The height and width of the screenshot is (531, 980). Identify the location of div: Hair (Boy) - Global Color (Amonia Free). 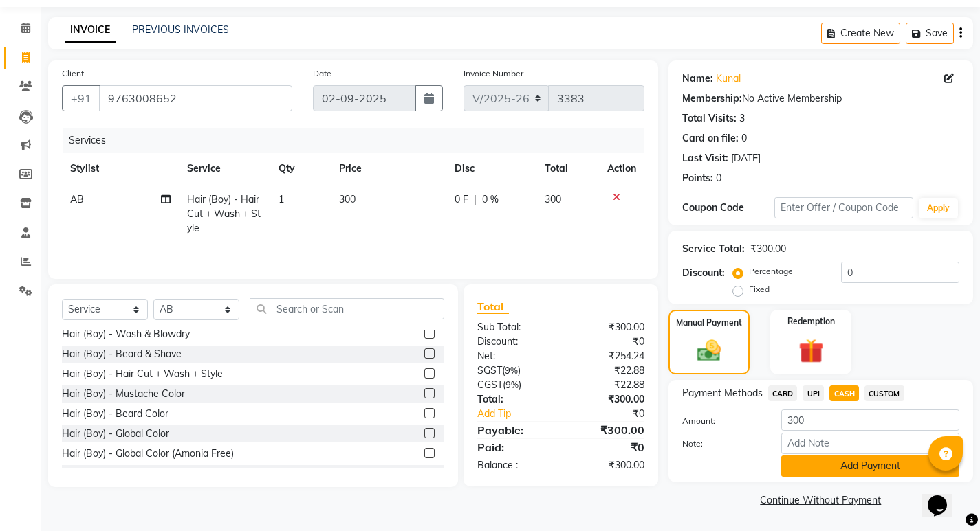
(148, 454).